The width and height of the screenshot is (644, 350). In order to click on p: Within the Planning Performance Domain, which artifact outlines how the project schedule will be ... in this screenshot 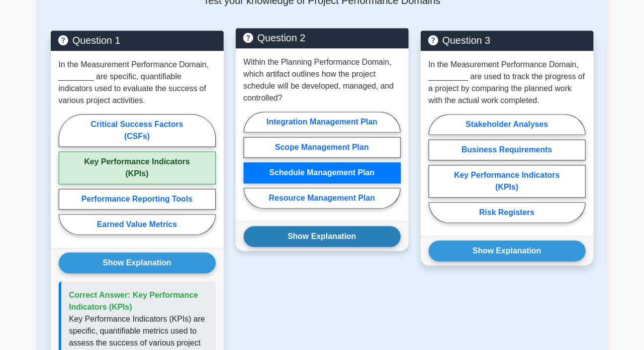, I will do `click(322, 80)`.